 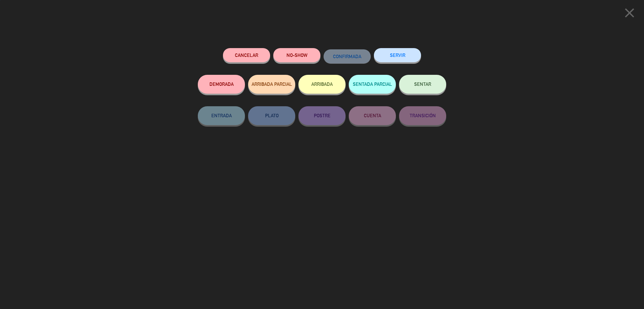 I want to click on button: NO-SHOW, so click(x=297, y=55).